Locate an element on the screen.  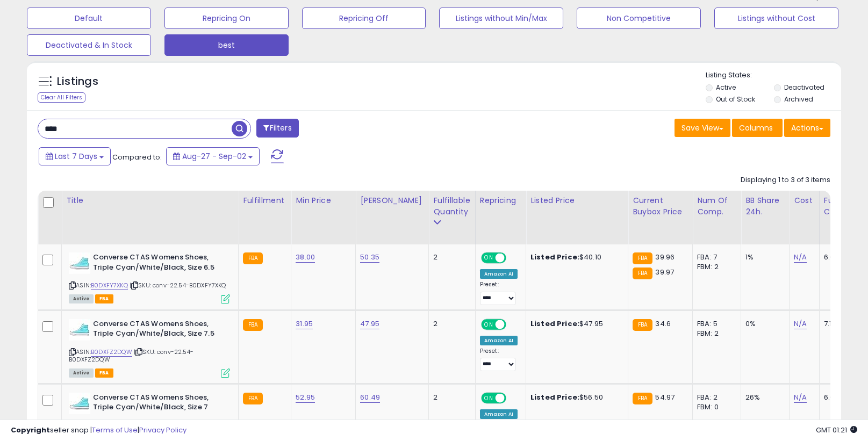
div: Fulfillment Cost is located at coordinates (844, 206).